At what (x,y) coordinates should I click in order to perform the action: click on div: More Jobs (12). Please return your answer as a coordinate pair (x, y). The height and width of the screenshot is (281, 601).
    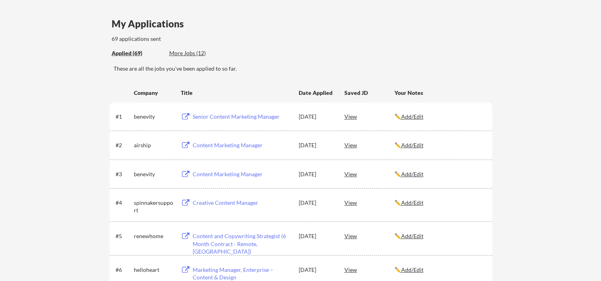
    Looking at the image, I should click on (198, 53).